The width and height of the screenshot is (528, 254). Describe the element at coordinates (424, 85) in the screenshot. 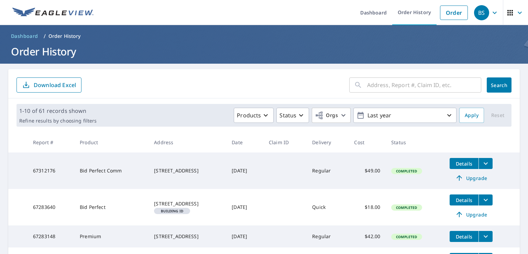

I see `input: Address, Report #, Claim ID, etc.` at that location.